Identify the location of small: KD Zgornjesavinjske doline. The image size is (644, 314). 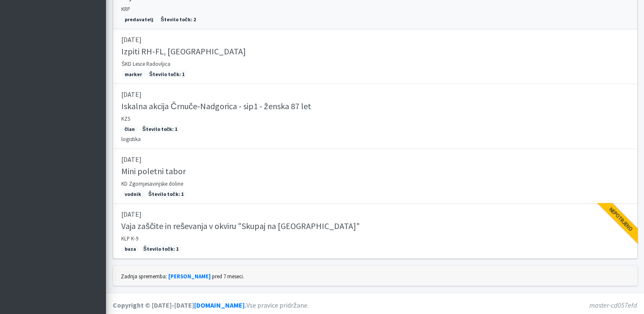
(153, 183).